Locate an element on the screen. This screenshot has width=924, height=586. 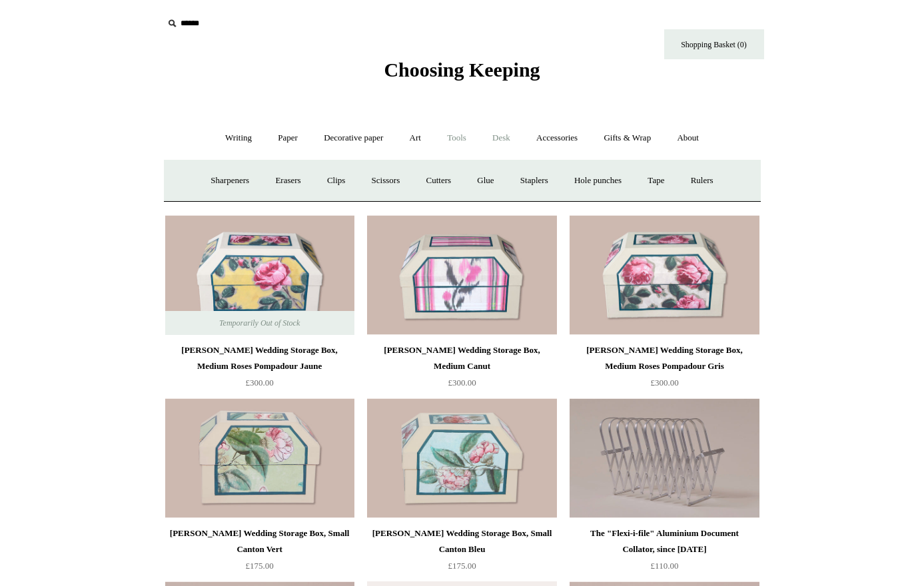
img: Antoinette Poisson Wedding Storage Box, Medium Canut is located at coordinates (461, 275).